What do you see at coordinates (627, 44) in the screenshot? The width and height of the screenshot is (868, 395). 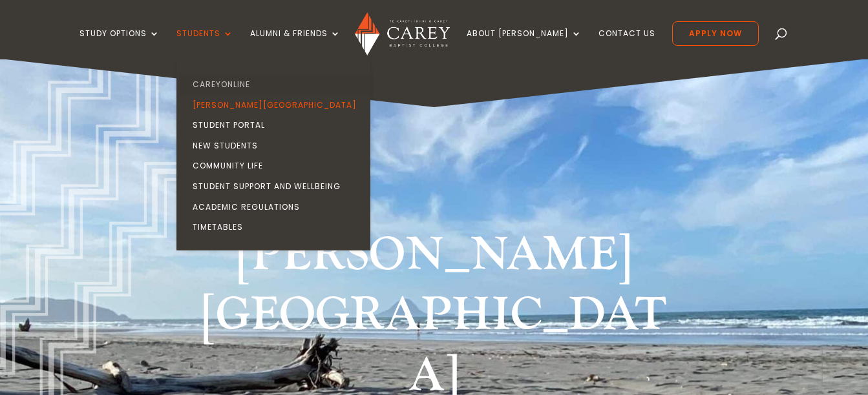 I see `a: Contact Us` at bounding box center [627, 44].